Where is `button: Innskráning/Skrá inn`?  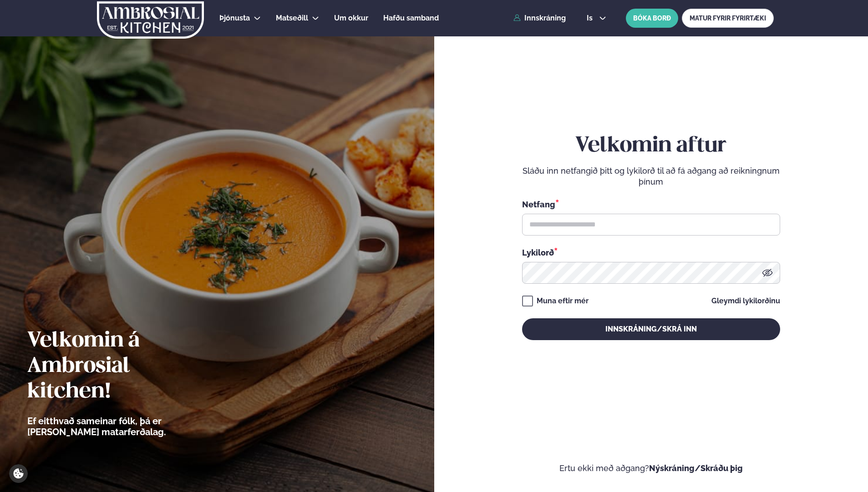
button: Innskráning/Skrá inn is located at coordinates (651, 329).